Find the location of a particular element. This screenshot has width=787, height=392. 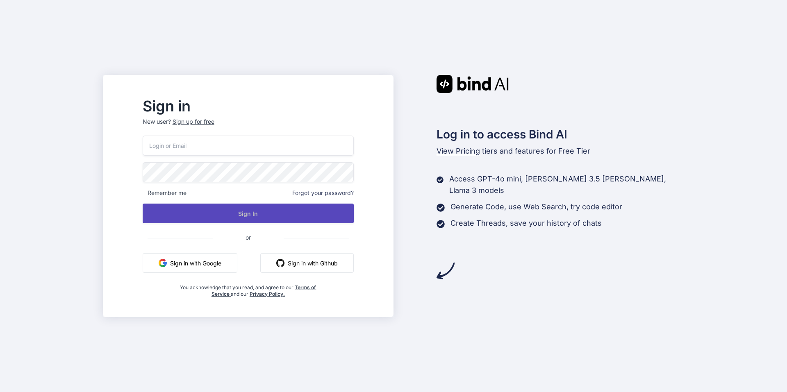

p: tiers and features for Free Tier is located at coordinates (560, 151).